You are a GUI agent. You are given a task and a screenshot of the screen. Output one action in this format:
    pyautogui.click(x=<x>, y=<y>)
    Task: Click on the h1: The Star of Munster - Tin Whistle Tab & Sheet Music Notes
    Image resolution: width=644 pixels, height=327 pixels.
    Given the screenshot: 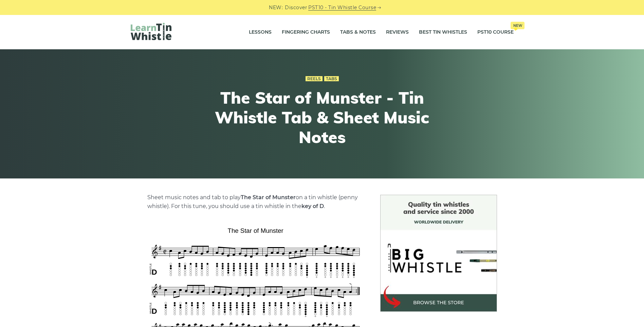 What is the action you would take?
    pyautogui.click(x=322, y=117)
    